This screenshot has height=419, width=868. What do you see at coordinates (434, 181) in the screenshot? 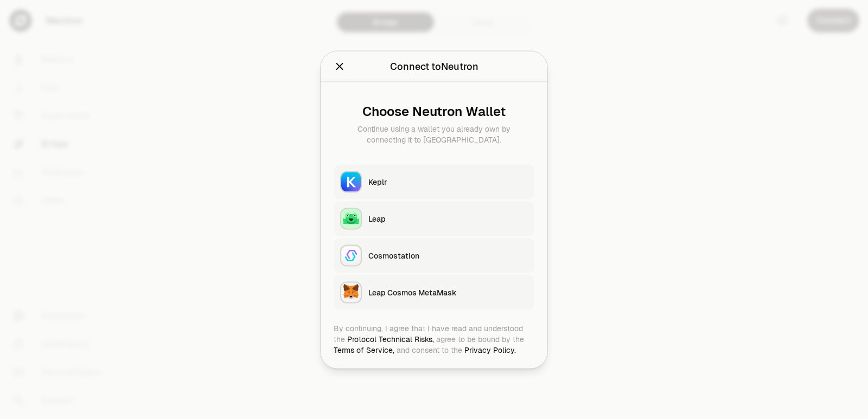
I see `button: KeplrKeplr` at bounding box center [434, 181].